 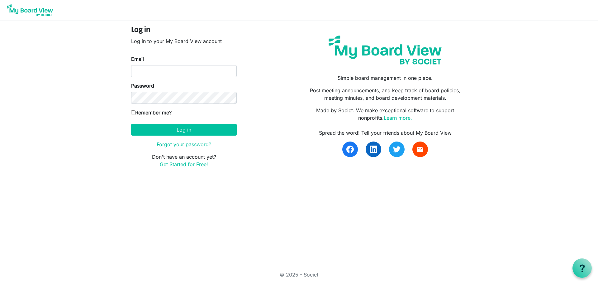 I want to click on p: Post meeting announcements, and keep track of board policies, meeting minutes, and board developm..., so click(x=385, y=94).